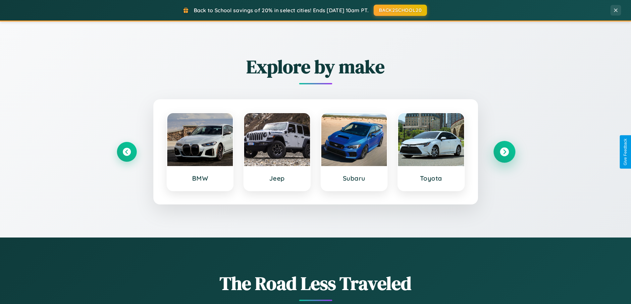  Describe the element at coordinates (316, 67) in the screenshot. I see `h2: Explore by make` at that location.